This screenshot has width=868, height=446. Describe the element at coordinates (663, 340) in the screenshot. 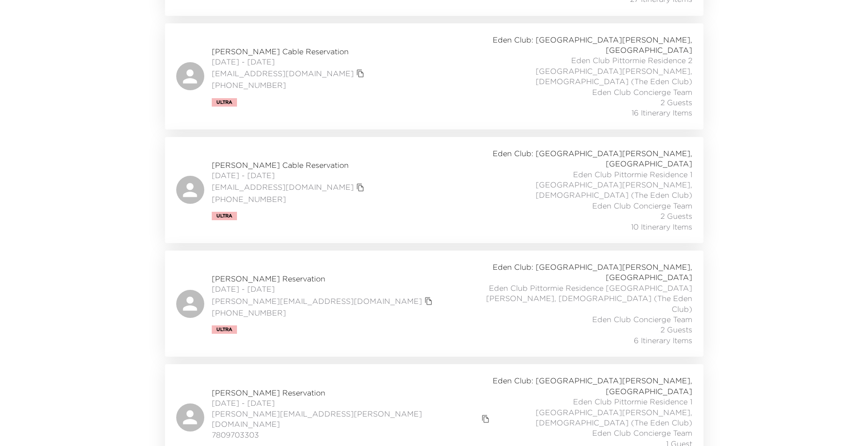

I see `span: 6 Itinerary Items` at that location.